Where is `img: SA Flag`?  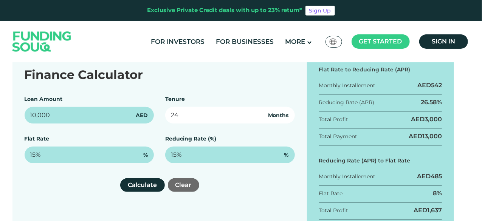
img: SA Flag is located at coordinates (333, 42).